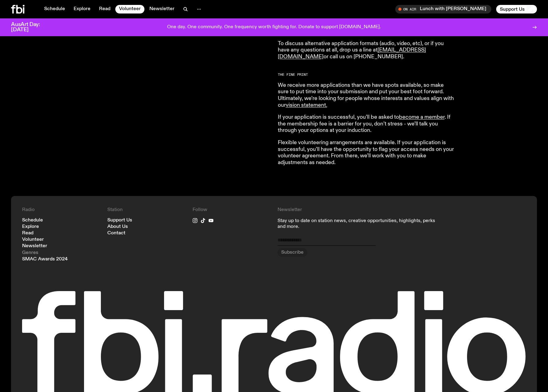 Image resolution: width=548 pixels, height=392 pixels. Describe the element at coordinates (366, 50) in the screenshot. I see `p: To discuss alternative application formats (audio, video, etc), or if you have any questions at a...` at that location.